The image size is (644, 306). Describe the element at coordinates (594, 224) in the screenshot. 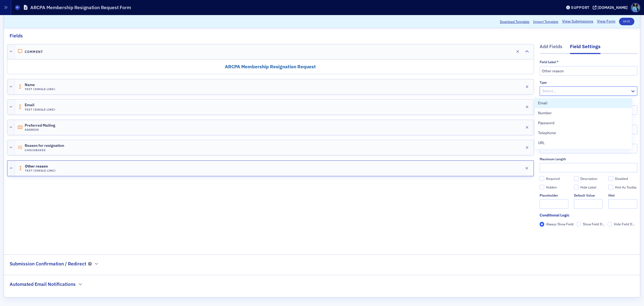

I see `span: Show Field If...` at that location.